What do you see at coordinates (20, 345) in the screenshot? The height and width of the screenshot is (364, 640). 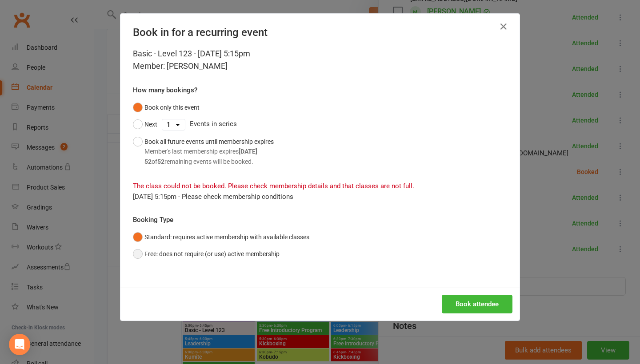 I see `div: Open Intercom Messenger` at bounding box center [20, 345].